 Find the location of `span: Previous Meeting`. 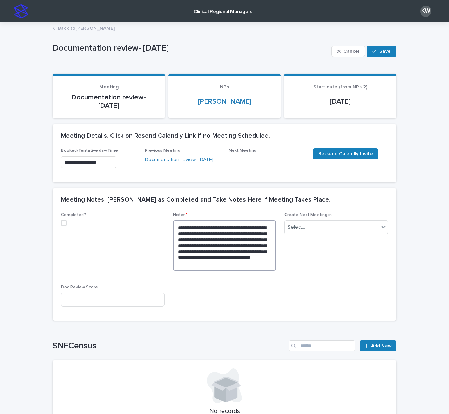

span: Previous Meeting is located at coordinates (162, 151).